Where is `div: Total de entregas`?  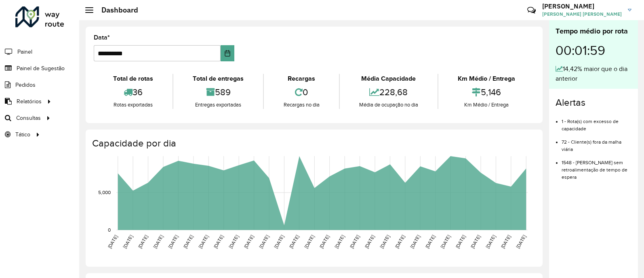 div: Total de entregas is located at coordinates (218, 79).